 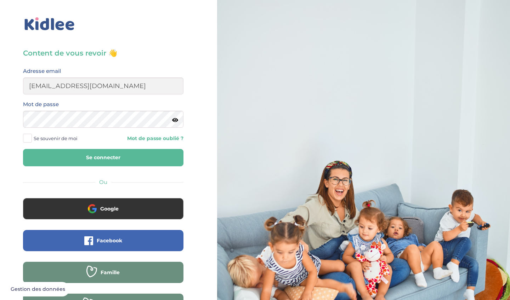 What do you see at coordinates (103, 53) in the screenshot?
I see `h3: Content de vous revoir 👋` at bounding box center [103, 53].